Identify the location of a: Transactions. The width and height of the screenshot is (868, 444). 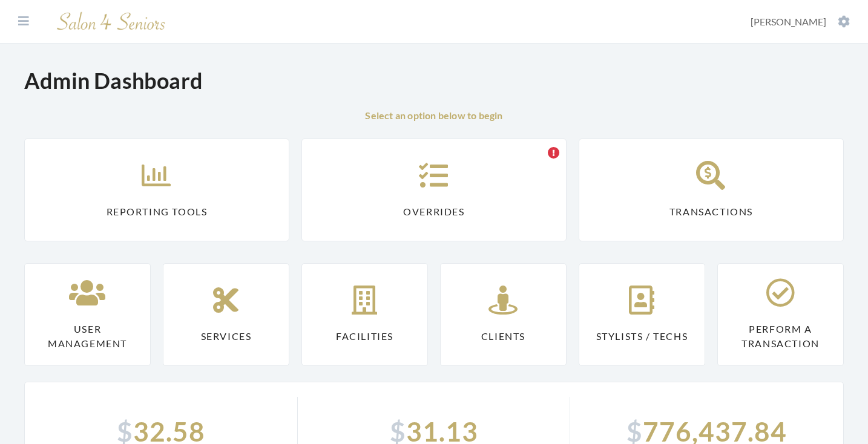
(711, 190).